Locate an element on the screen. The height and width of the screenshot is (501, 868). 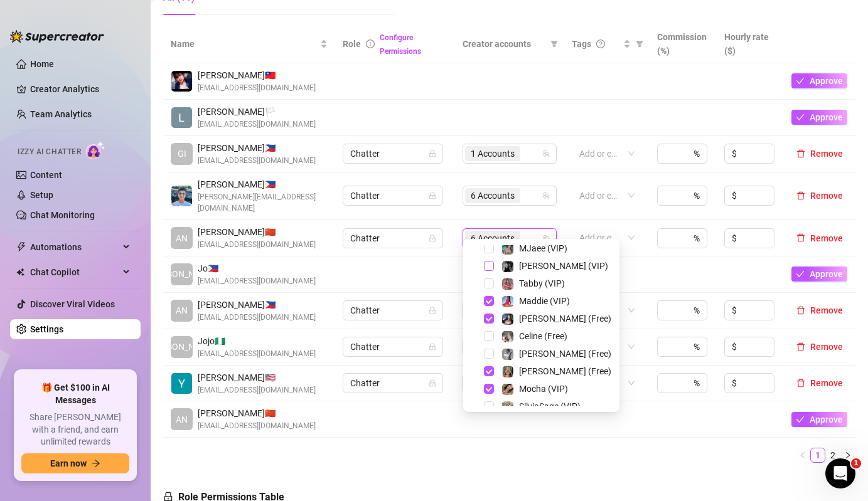
img: Maddie (VIP) is located at coordinates (508, 301).